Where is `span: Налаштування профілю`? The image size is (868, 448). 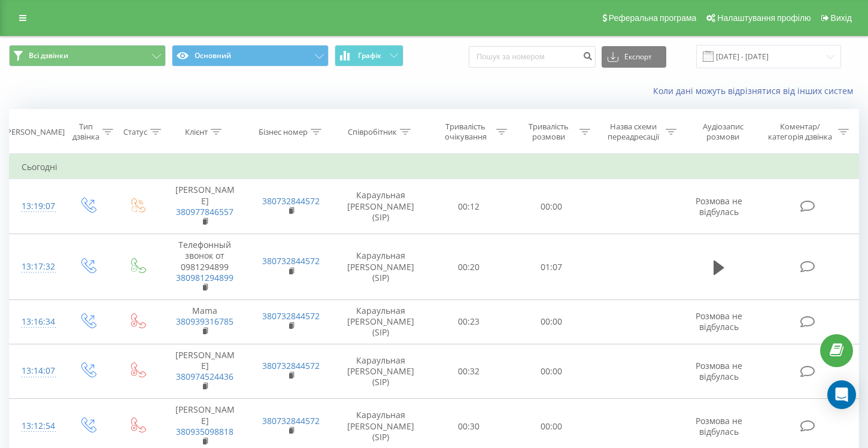 span: Налаштування профілю is located at coordinates (764, 18).